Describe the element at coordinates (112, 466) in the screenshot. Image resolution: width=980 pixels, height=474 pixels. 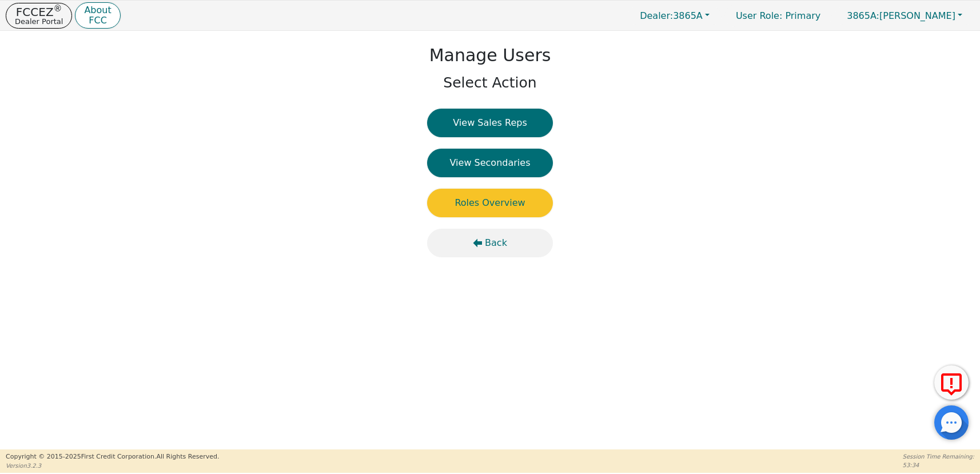
I see `p: Version 3.2.3` at that location.